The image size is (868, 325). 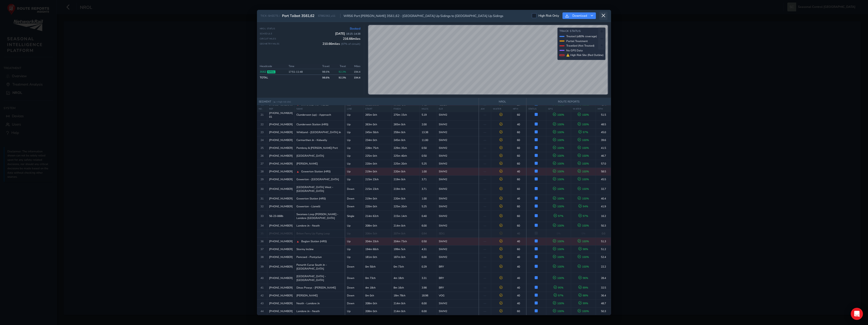 I want to click on td: 40.4, so click(x=604, y=198).